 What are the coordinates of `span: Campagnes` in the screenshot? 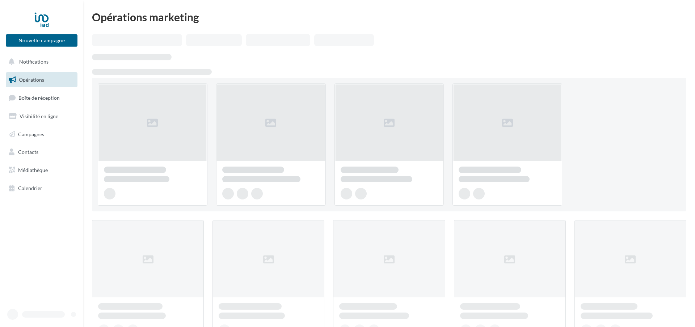 It's located at (31, 134).